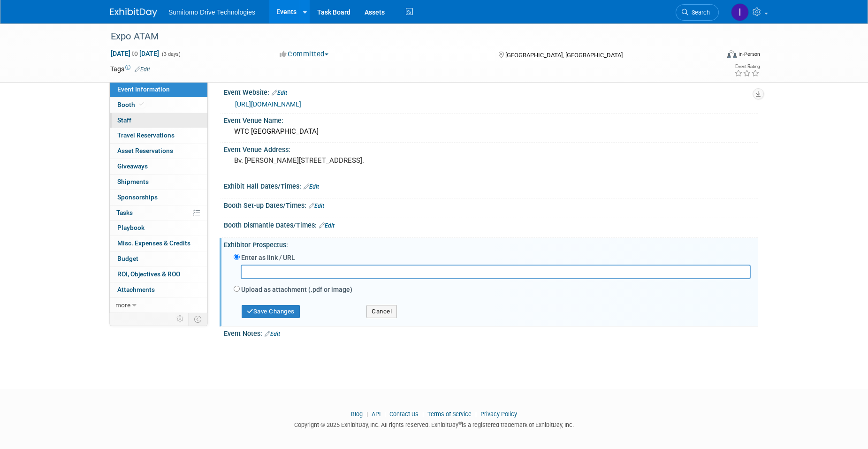  I want to click on td: Tags, so click(130, 69).